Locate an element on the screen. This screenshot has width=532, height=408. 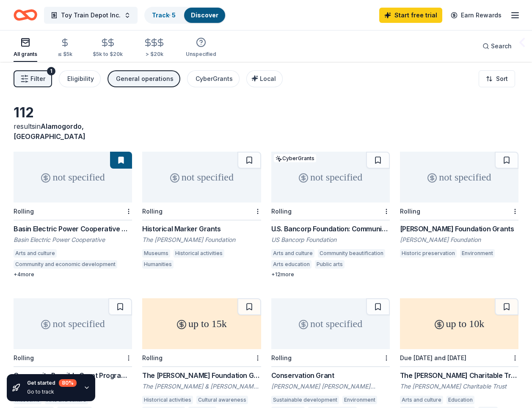
div: + 12 more is located at coordinates (330, 274).